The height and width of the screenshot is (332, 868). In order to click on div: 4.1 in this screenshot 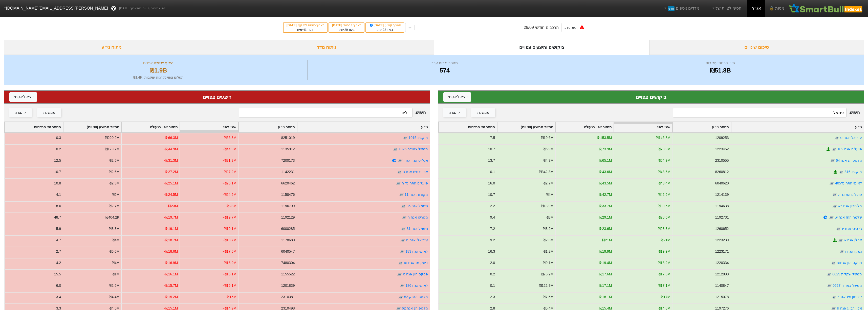, I will do `click(58, 195)`.